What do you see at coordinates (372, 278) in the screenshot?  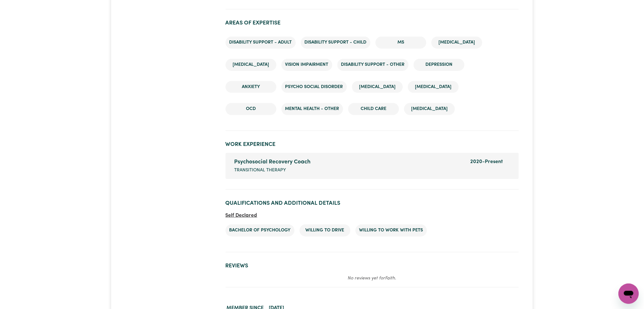 I see `em: No reviews yet for Faith .` at bounding box center [372, 278].